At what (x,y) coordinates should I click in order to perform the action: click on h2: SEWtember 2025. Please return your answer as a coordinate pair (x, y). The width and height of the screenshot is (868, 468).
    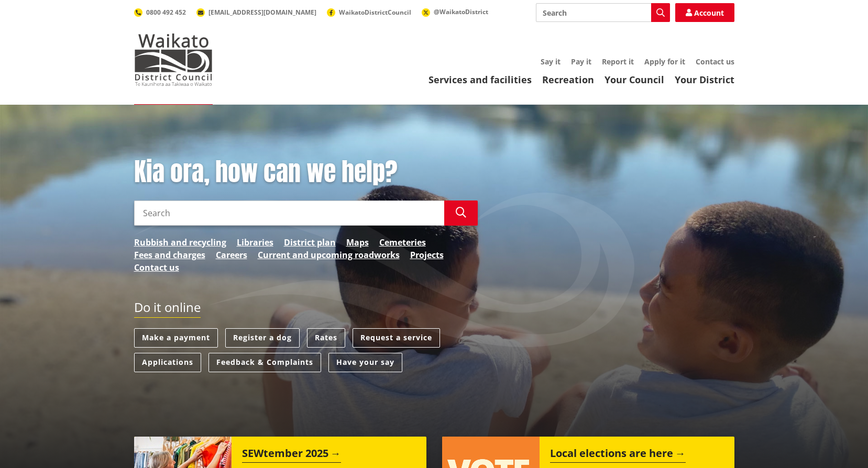
    Looking at the image, I should click on (291, 455).